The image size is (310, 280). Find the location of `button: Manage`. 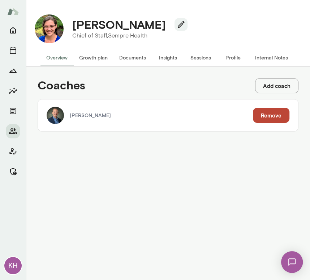

button: Manage is located at coordinates (13, 172).